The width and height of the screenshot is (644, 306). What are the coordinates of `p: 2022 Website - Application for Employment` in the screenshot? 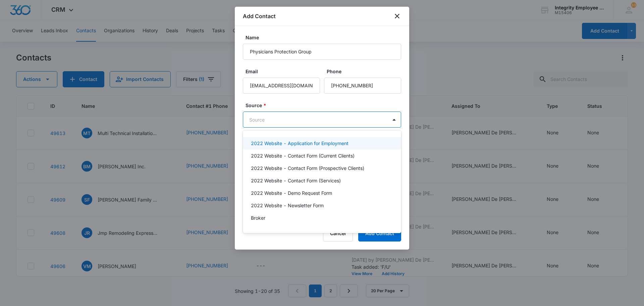 It's located at (300, 143).